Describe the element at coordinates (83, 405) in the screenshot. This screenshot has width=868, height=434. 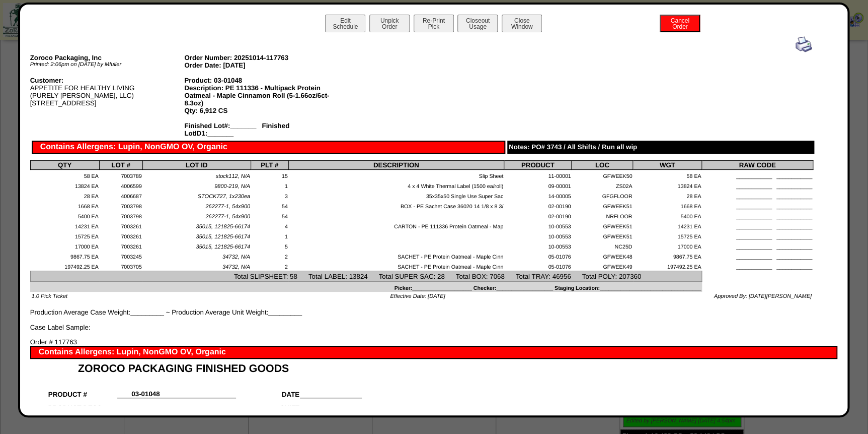
I see `td: PRODUCT DESC` at that location.